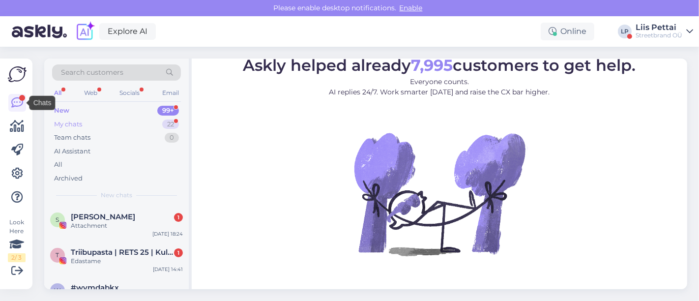  What do you see at coordinates (91, 93) in the screenshot?
I see `div: Web` at bounding box center [91, 93].